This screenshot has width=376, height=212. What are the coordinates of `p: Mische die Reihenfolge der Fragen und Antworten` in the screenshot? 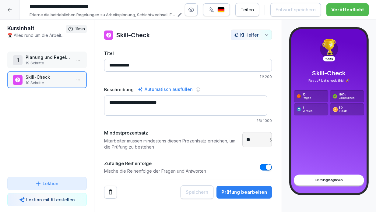 It's located at (155, 171).